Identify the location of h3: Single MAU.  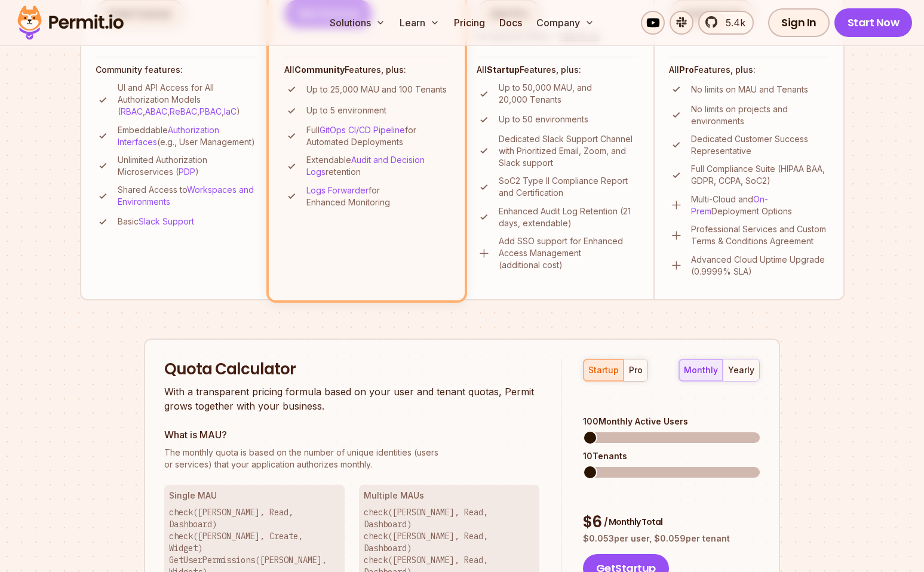
(254, 495).